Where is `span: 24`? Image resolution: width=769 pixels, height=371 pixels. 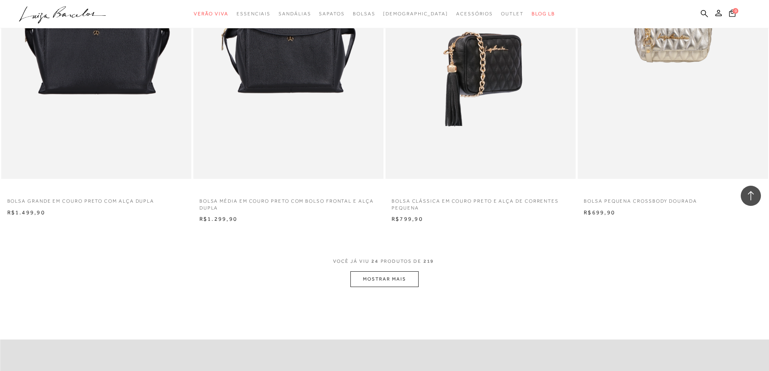
span: 24 is located at coordinates (375, 261).